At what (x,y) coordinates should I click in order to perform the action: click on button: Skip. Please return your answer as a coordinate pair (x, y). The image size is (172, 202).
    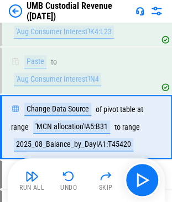
    Looking at the image, I should click on (106, 180).